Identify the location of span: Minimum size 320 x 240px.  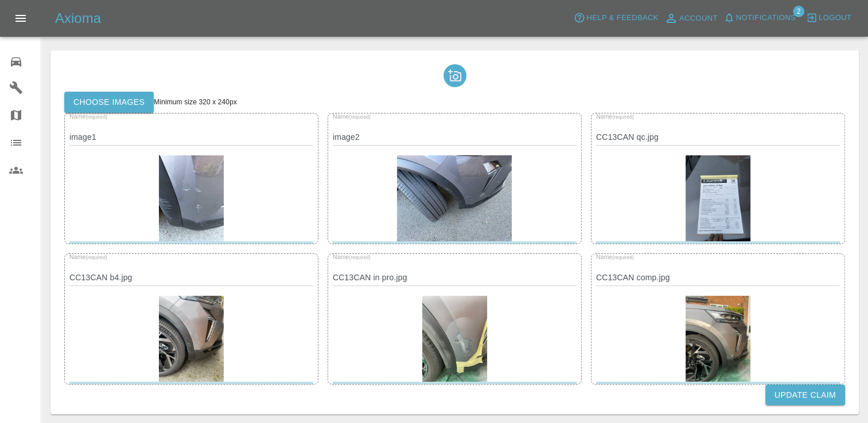
(195, 102).